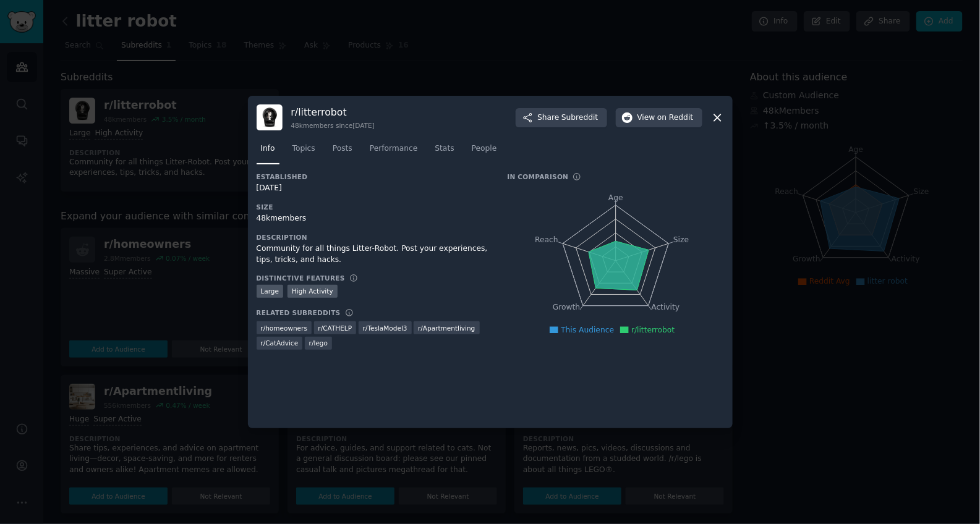 The height and width of the screenshot is (524, 980). What do you see at coordinates (681, 240) in the screenshot?
I see `tspan: Size` at bounding box center [681, 240].